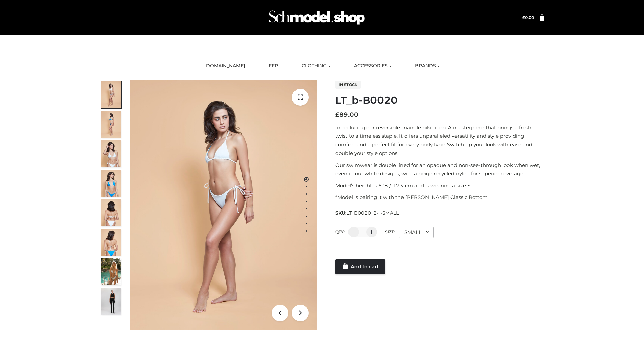 This screenshot has height=362, width=644. What do you see at coordinates (440, 100) in the screenshot?
I see `h1: LT_b-B0020` at bounding box center [440, 100].